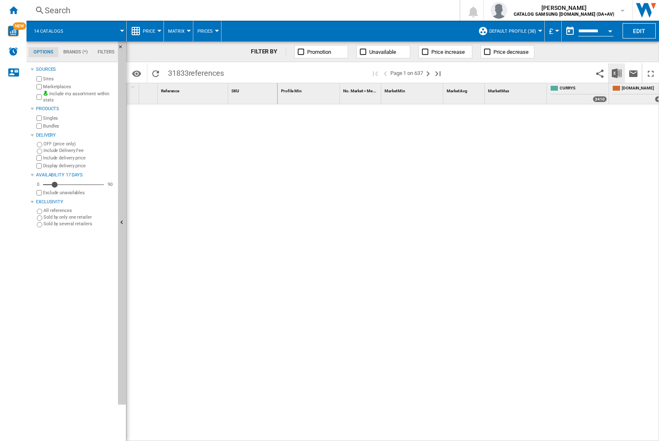 This screenshot has width=659, height=441. I want to click on input: OFF (price only), so click(39, 144).